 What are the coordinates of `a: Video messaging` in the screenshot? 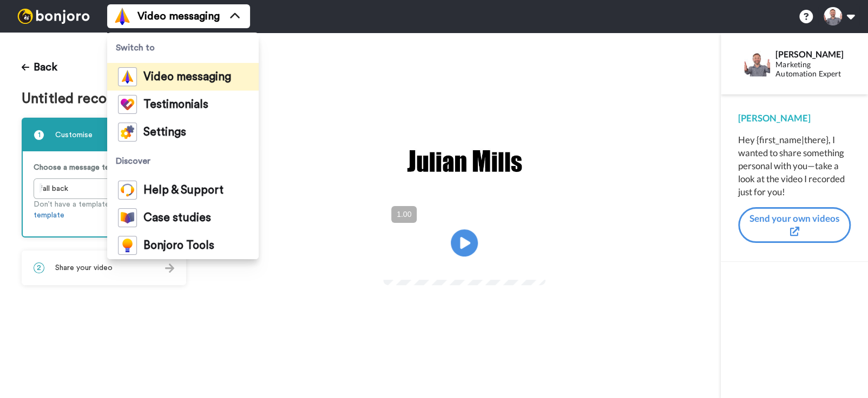 It's located at (183, 77).